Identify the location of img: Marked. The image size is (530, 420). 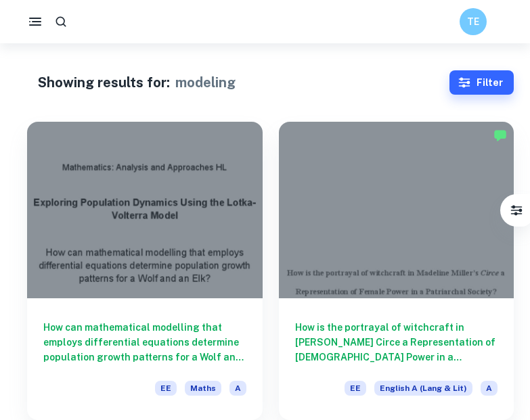
(500, 136).